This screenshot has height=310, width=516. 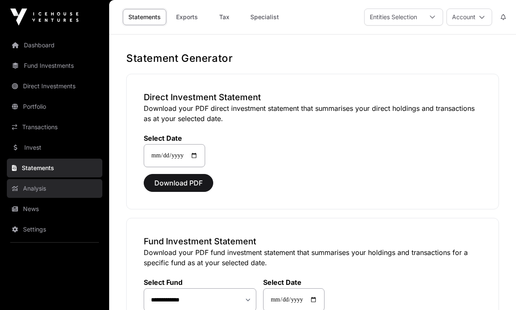 I want to click on a: Settings, so click(x=55, y=229).